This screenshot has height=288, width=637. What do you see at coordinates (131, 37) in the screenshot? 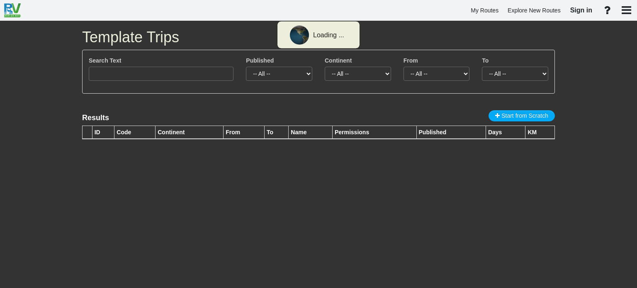
I see `span: Template Trips` at bounding box center [131, 37].